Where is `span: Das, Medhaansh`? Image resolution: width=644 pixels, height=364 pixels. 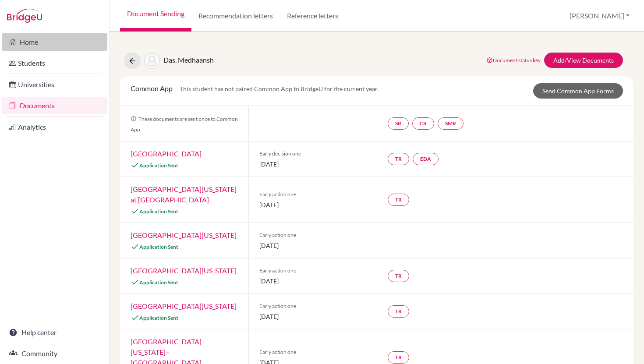 span: Das, Medhaansh is located at coordinates (189, 60).